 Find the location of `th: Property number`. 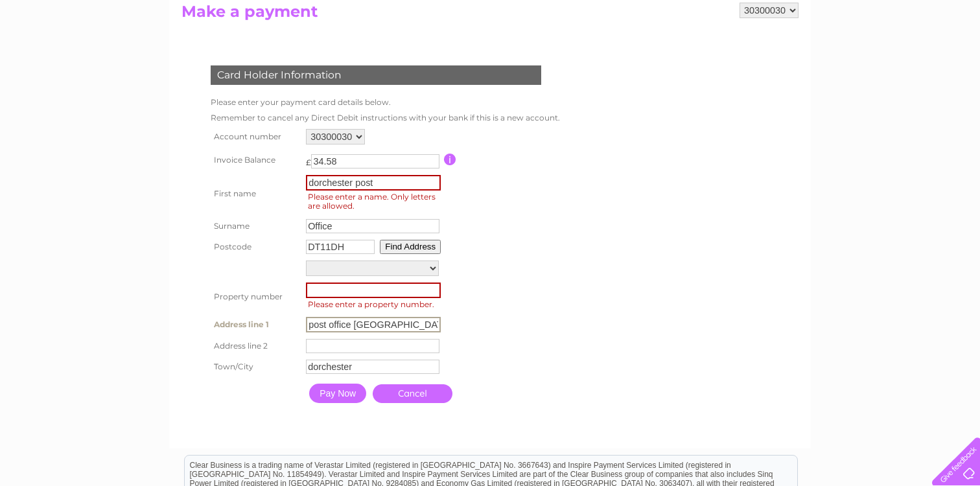

th: Property number is located at coordinates (255, 297).